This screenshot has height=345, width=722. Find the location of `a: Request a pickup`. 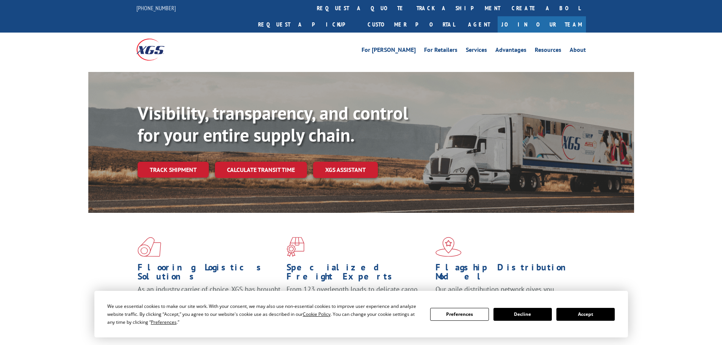

a: Request a pickup is located at coordinates (307, 24).